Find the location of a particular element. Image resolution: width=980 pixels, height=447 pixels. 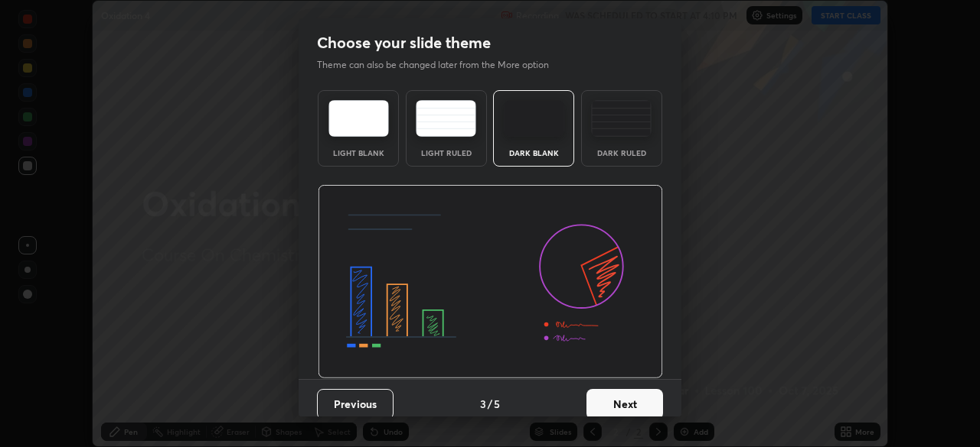

img: lightRuledTheme.5fabf969.svg is located at coordinates (446, 118).